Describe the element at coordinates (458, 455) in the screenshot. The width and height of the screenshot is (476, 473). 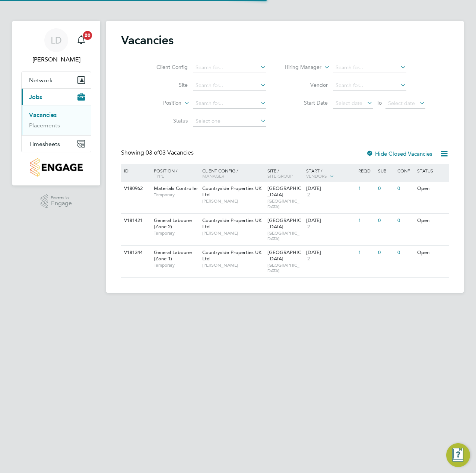
I see `button: Engage Resource Center` at that location.